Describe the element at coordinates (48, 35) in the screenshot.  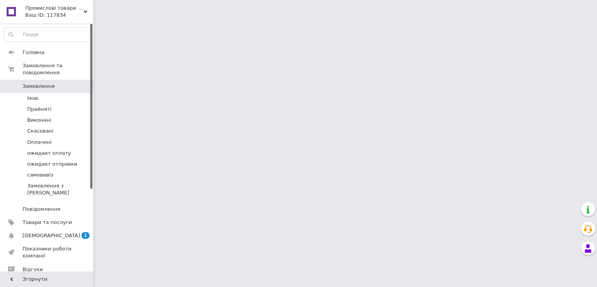
I see `input: Пошук` at that location.